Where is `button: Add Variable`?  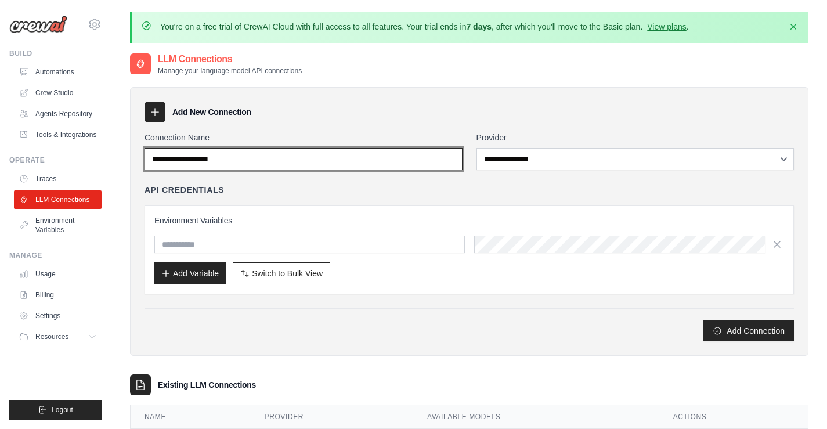 button: Add Variable is located at coordinates (190, 273).